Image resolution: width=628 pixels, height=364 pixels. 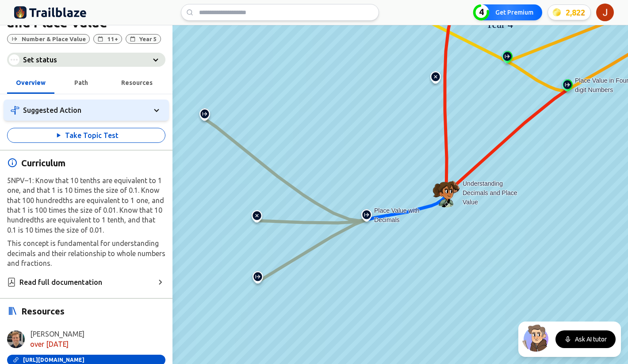 What do you see at coordinates (507, 59) in the screenshot?
I see `img: Number Line and Rounding for Four-digit Numbers` at bounding box center [507, 59].